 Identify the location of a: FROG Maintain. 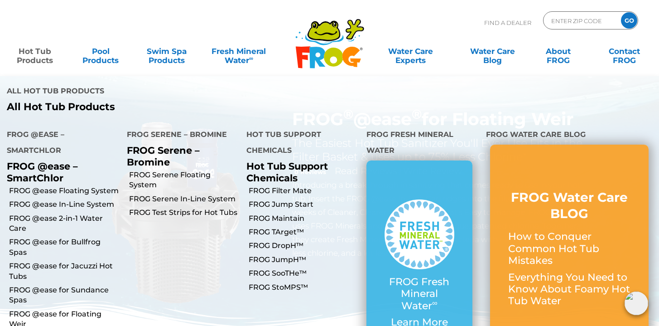
(304, 218).